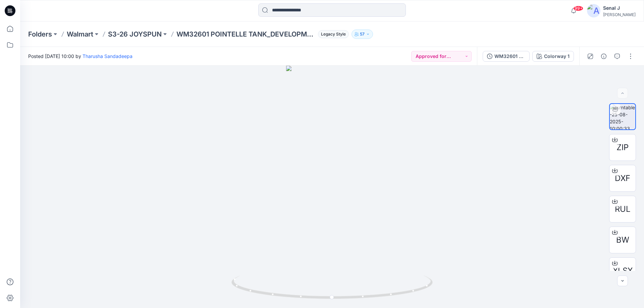  Describe the element at coordinates (578, 8) in the screenshot. I see `span: 99+` at that location.